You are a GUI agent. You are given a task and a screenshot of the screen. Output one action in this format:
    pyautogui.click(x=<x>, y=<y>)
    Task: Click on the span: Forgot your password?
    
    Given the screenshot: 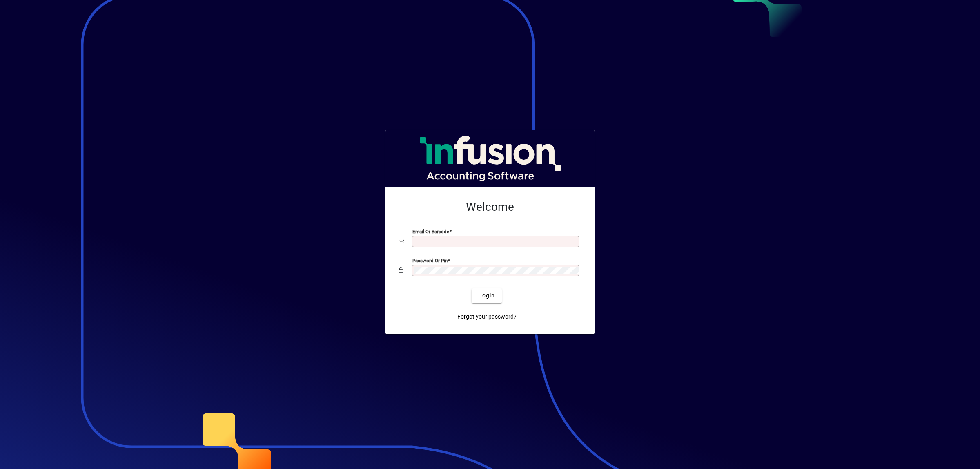 What is the action you would take?
    pyautogui.click(x=487, y=317)
    